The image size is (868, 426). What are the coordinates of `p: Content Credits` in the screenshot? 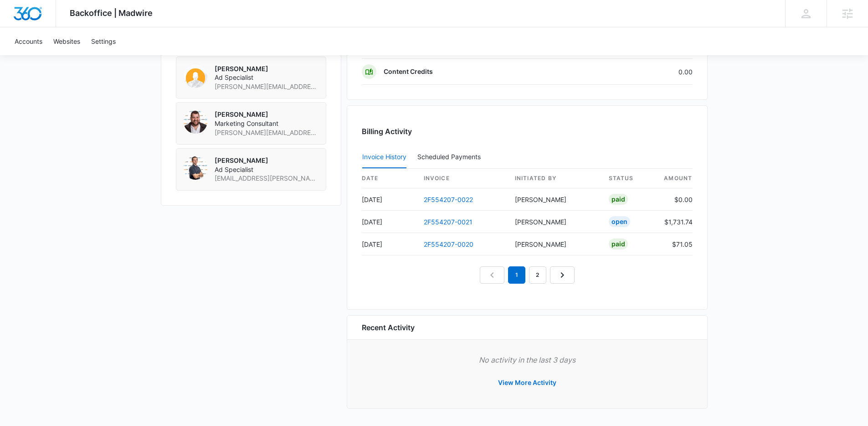 It's located at (408, 71).